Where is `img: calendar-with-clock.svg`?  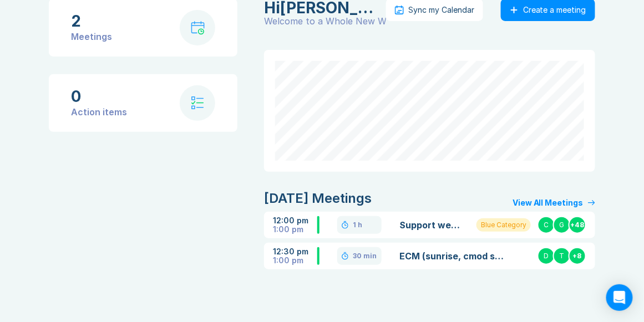 img: calendar-with-clock.svg is located at coordinates (197, 28).